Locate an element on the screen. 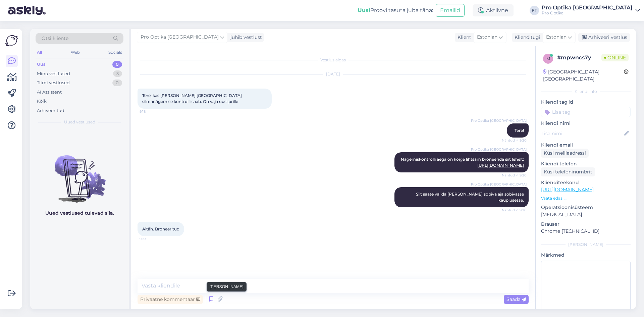  input: Lisa nimi is located at coordinates (582, 134).